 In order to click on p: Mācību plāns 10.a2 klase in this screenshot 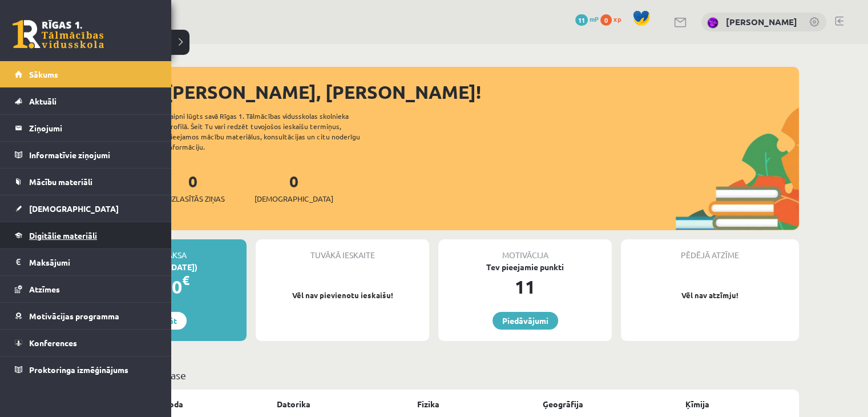, I will do `click(433, 375)`.